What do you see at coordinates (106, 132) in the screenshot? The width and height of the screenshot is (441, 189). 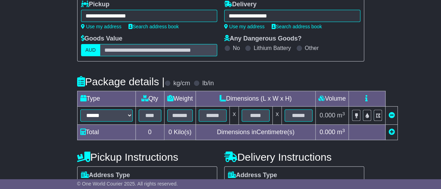 I see `td: Total` at bounding box center [106, 132].